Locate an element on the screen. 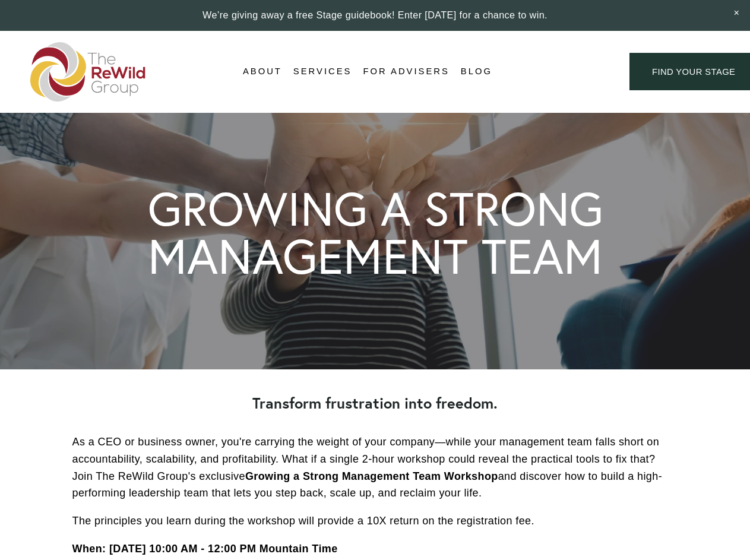 Image resolution: width=750 pixels, height=560 pixels. h1: MANAGEMENT TEAM is located at coordinates (375, 256).